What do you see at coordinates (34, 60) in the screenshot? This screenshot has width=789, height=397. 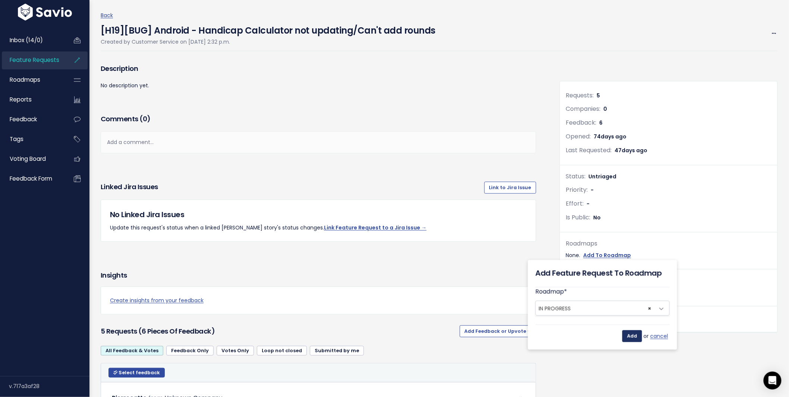 I see `span: Feature Requests` at bounding box center [34, 60].